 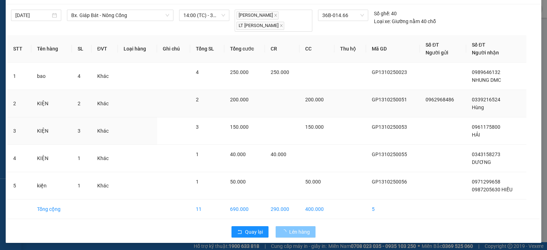 I want to click on span: Hùng, so click(x=478, y=108).